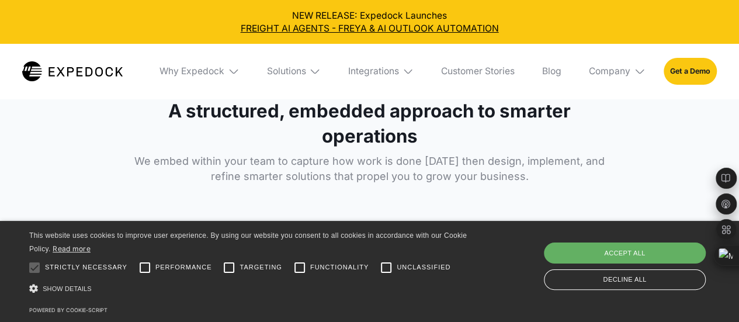 The width and height of the screenshot is (739, 322). Describe the element at coordinates (183, 267) in the screenshot. I see `span: Performance` at that location.